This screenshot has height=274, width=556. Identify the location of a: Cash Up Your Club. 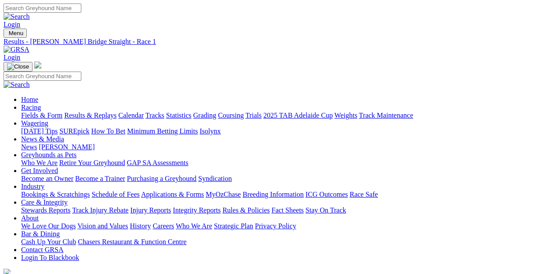
(48, 242).